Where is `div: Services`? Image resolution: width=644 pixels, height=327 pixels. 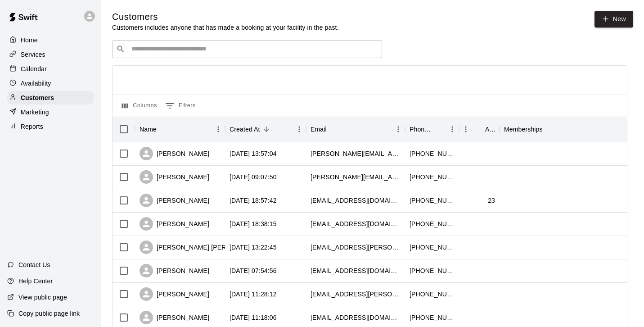 div: Services is located at coordinates (50, 54).